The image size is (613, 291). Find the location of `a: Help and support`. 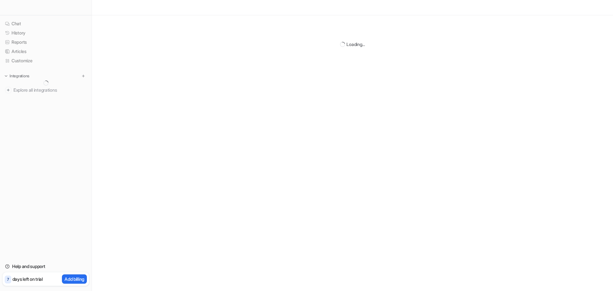

a: Help and support is located at coordinates (46, 266).